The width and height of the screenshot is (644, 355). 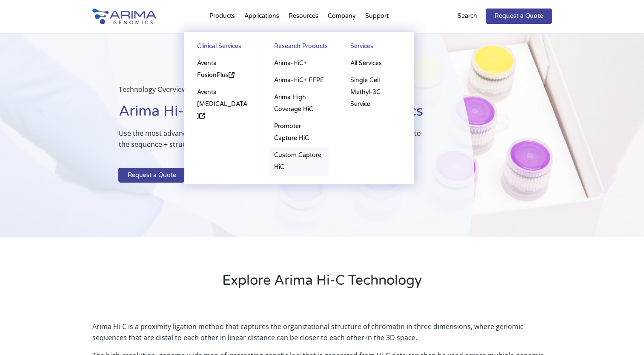 I want to click on p: Arima Hi-C is a proximity ligation method that captures the organizational structure of chromatin..., so click(x=322, y=335).